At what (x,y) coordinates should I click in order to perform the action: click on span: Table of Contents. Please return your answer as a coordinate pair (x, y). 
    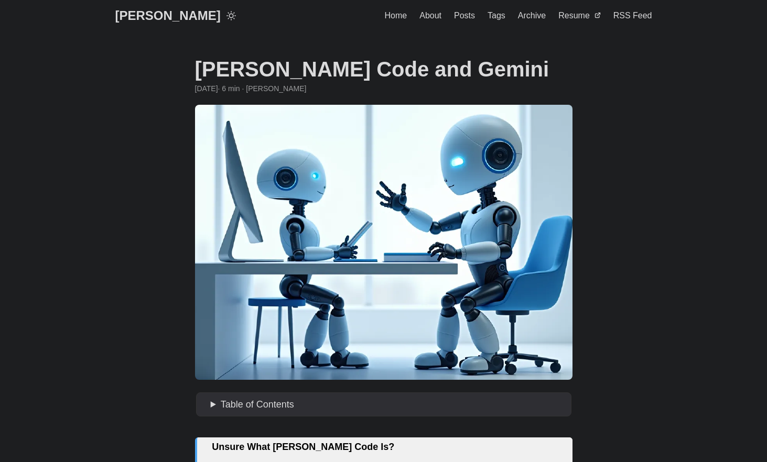
    Looking at the image, I should click on (257, 405).